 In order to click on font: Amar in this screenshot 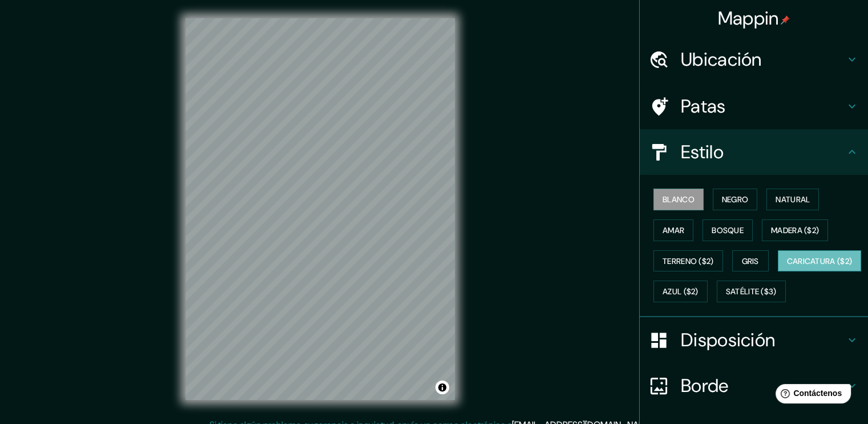, I will do `click(674, 230)`.